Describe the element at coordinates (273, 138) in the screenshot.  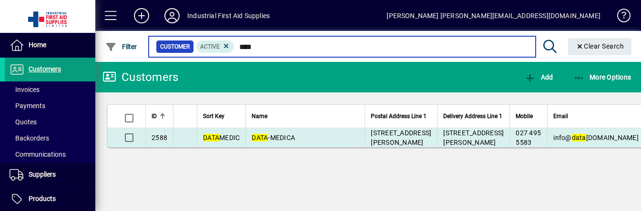
I see `span: -MEDICA` at that location.